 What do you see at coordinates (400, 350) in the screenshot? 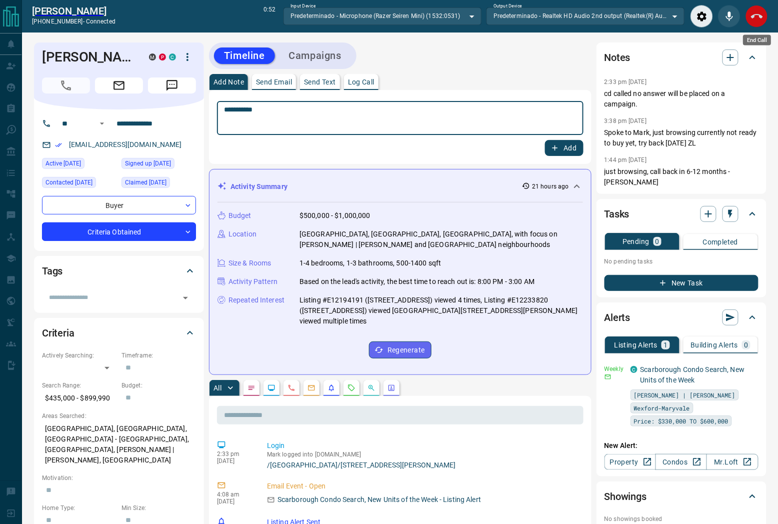
I see `button: Regenerate` at bounding box center [400, 350].